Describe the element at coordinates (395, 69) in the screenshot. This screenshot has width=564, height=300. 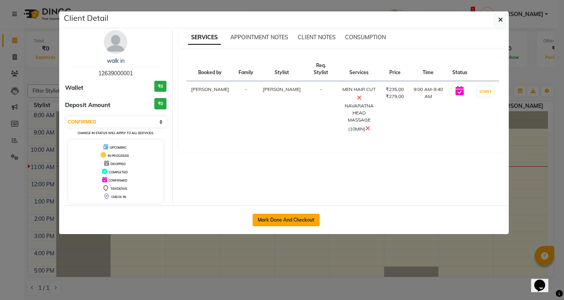
I see `th: Price` at that location.